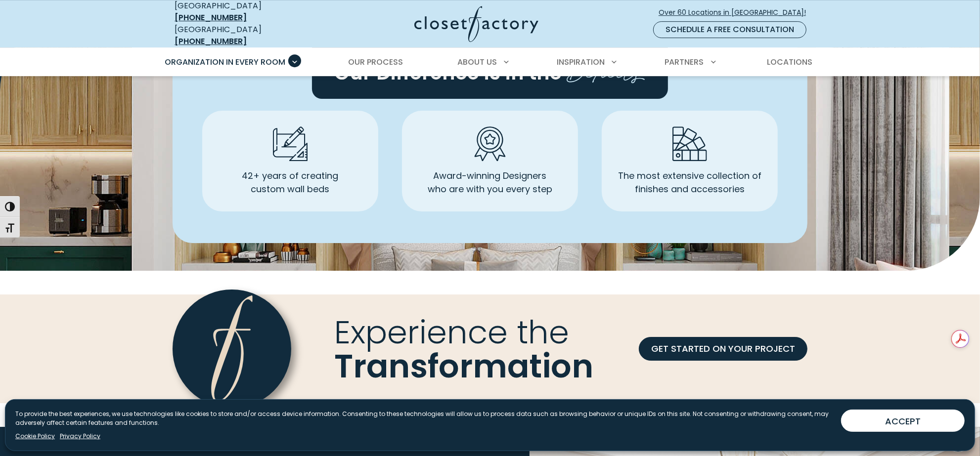 Image resolution: width=980 pixels, height=456 pixels. What do you see at coordinates (790, 61) in the screenshot?
I see `span: Locations` at bounding box center [790, 61].